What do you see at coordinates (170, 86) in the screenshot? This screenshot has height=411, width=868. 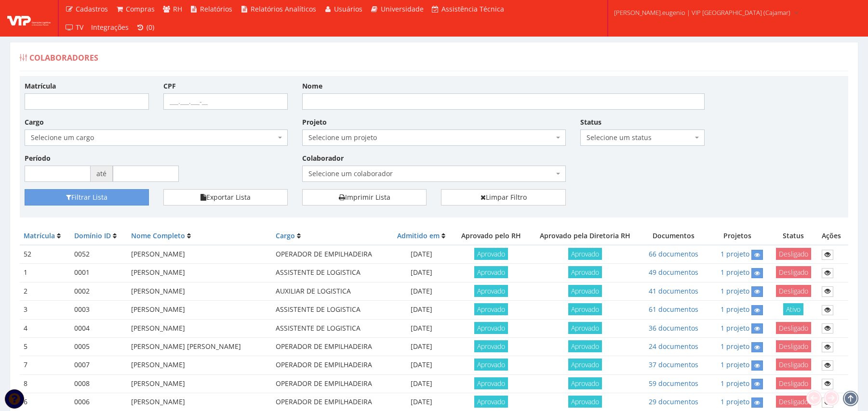 I see `label: CPF` at bounding box center [170, 86].